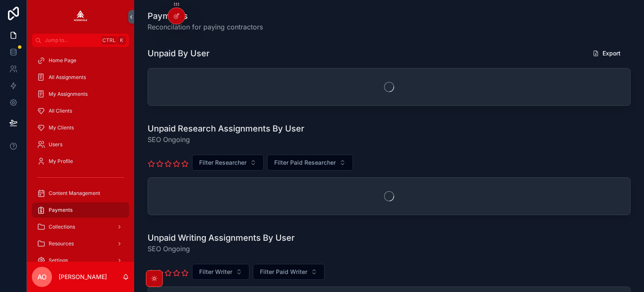  What do you see at coordinates (56, 145) in the screenshot?
I see `span: Users` at bounding box center [56, 145].